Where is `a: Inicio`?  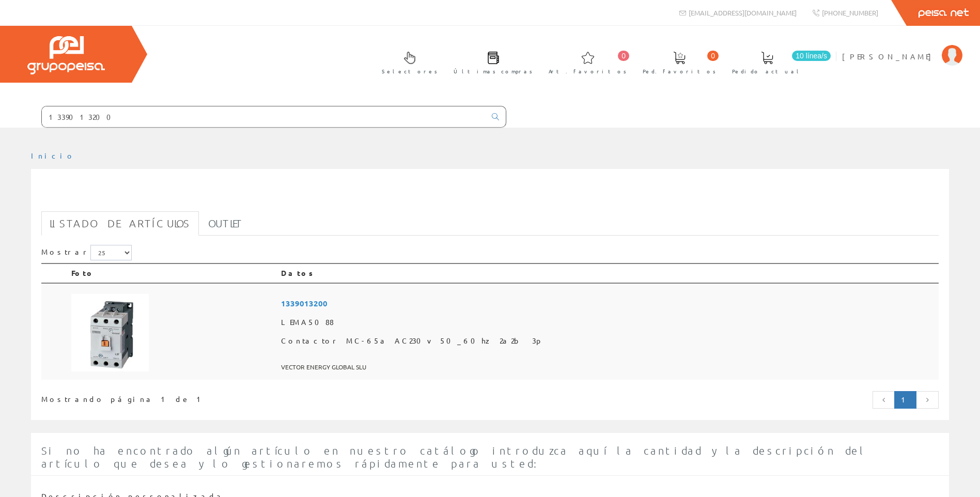 a: Inicio is located at coordinates (53, 155).